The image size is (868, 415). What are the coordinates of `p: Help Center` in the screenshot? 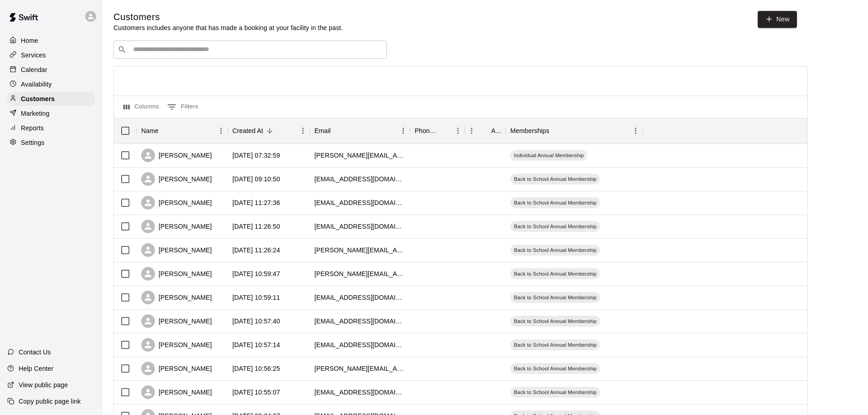 It's located at (36, 369).